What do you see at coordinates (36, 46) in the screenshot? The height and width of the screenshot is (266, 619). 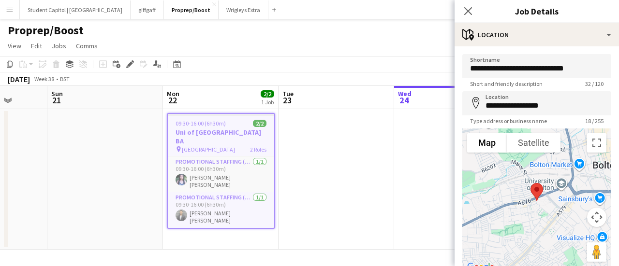 I see `span: Edit` at bounding box center [36, 46].